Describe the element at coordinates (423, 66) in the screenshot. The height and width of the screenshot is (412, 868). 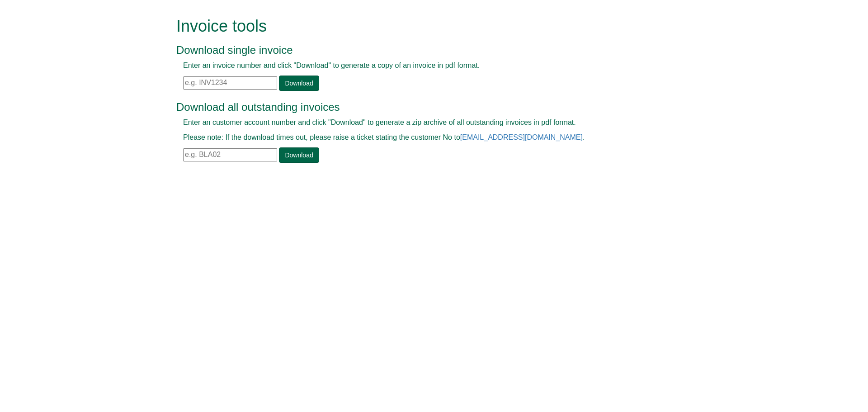
I see `p: Enter an invoice number and click "Download" to generate a copy of an invoice in pdf format.` at that location.